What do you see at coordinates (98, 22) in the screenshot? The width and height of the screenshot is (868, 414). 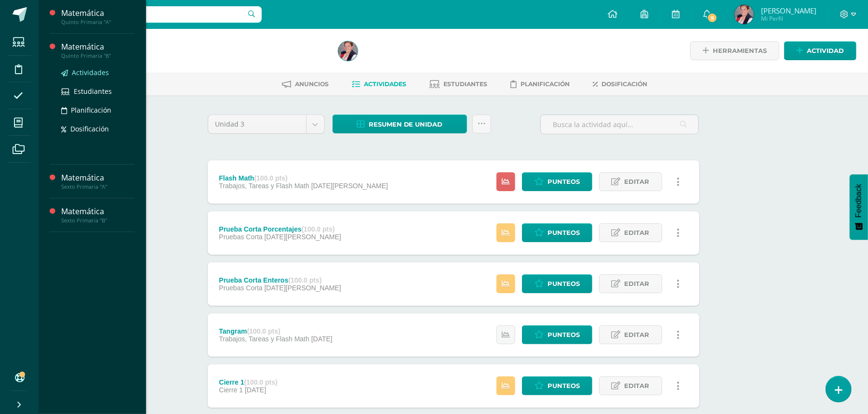 I see `div: Quinto Primaria "A"` at bounding box center [98, 22].